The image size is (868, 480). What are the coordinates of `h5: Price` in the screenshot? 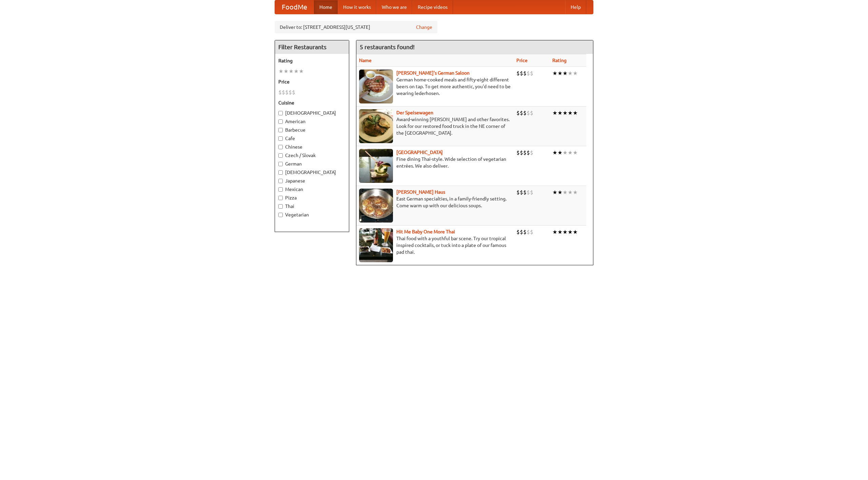 It's located at (312, 82).